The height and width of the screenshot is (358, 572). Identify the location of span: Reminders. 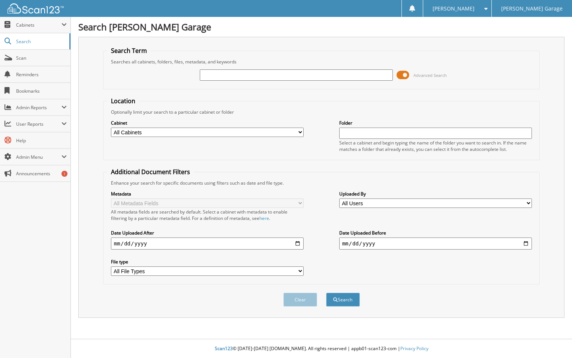
(41, 74).